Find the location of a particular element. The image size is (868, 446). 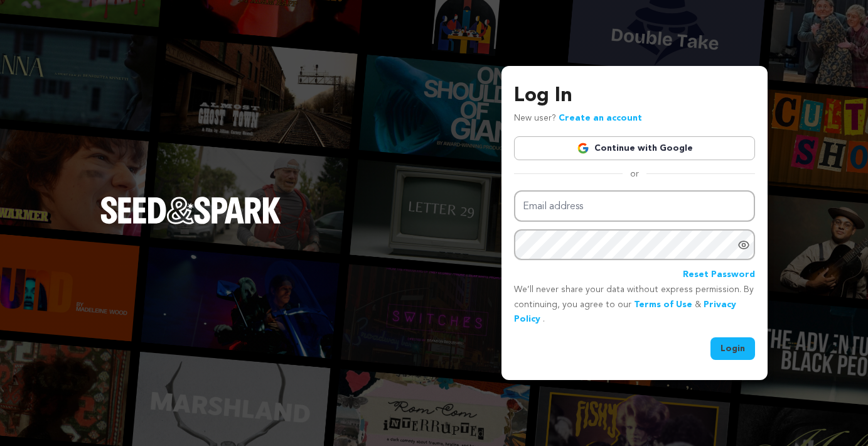

a: Reset Password is located at coordinates (719, 275).